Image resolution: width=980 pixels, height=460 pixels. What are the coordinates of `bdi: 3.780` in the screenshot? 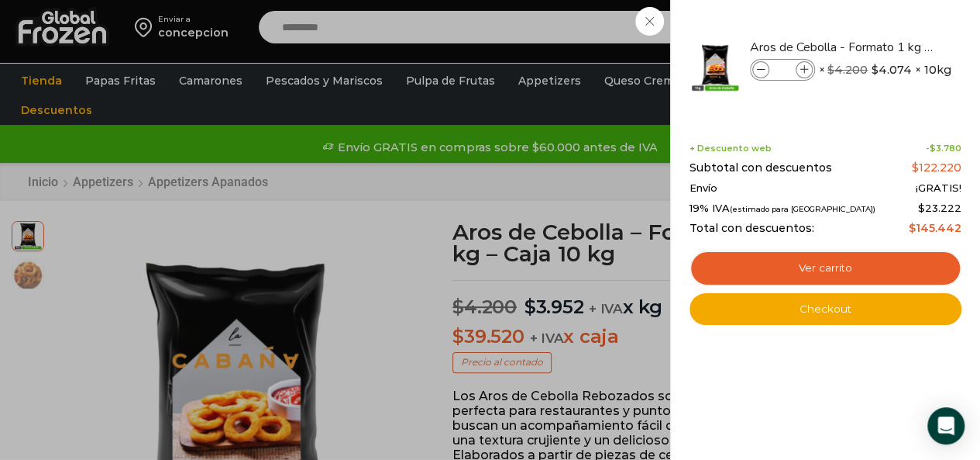 It's located at (945, 148).